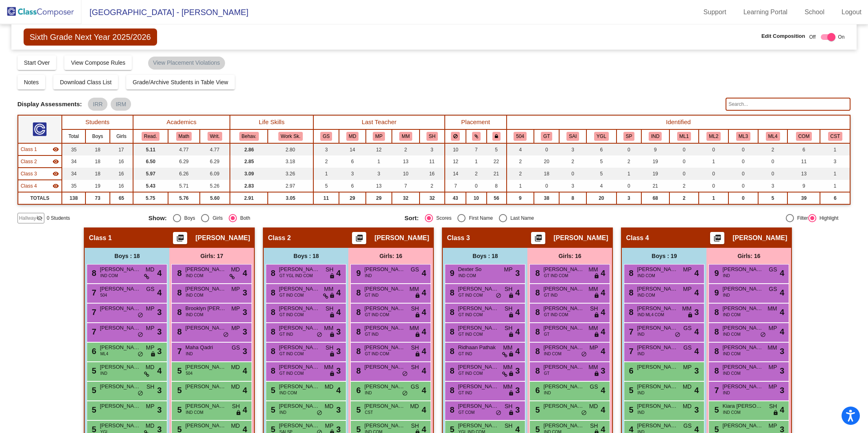  Describe the element at coordinates (306, 256) in the screenshot. I see `div: Boys : 18` at that location.